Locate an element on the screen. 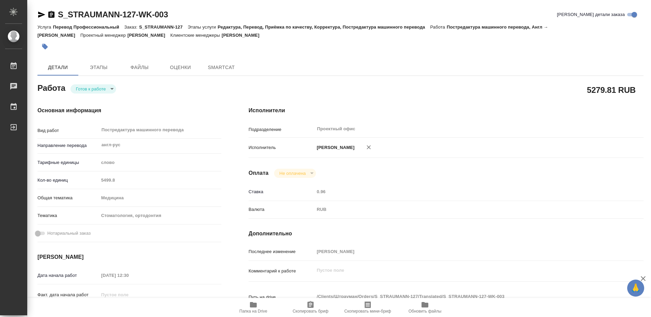 The height and width of the screenshot is (317, 651). button: Скопировать мини-бриф is located at coordinates (368, 308).